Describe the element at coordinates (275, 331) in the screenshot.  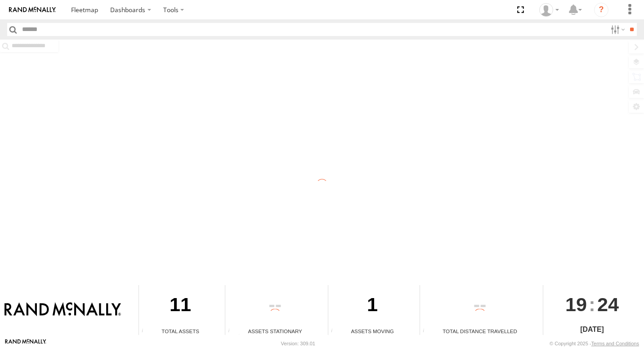
I see `div: Assets Stationary` at that location.